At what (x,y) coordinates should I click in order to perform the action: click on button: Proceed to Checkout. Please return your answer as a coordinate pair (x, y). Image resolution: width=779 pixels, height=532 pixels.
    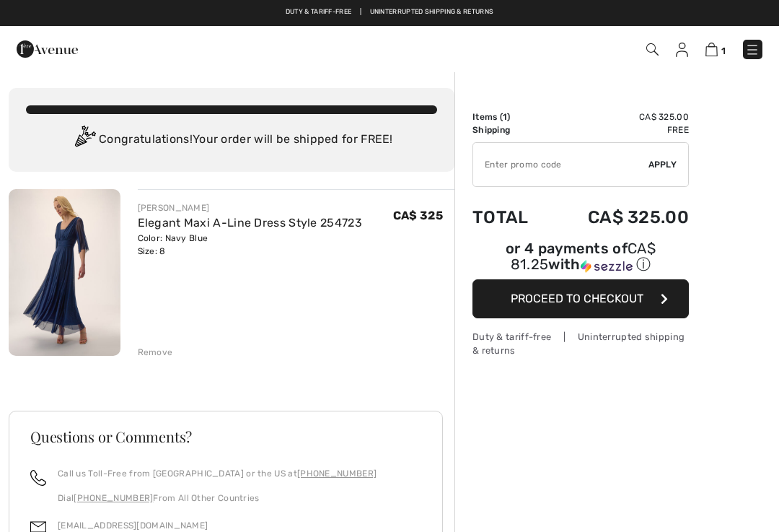
    Looking at the image, I should click on (580, 299).